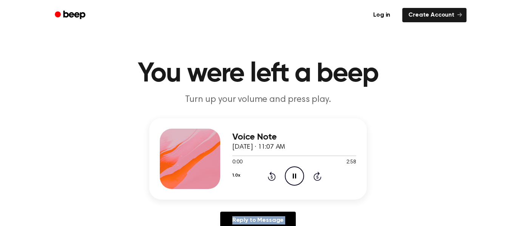  I want to click on h1: You were left a beep, so click(258, 74).